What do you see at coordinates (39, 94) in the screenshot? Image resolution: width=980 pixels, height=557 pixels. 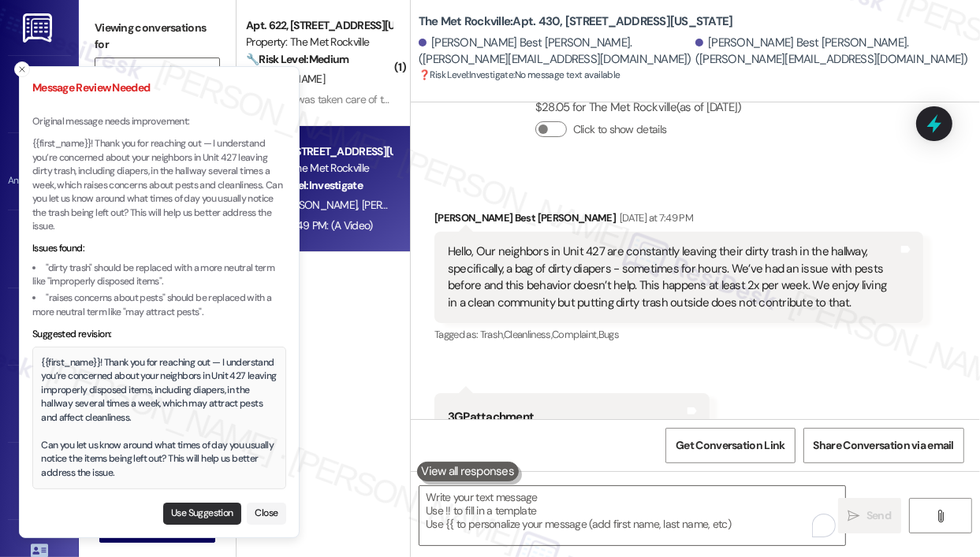 I see `a: Inbox` at bounding box center [39, 94].